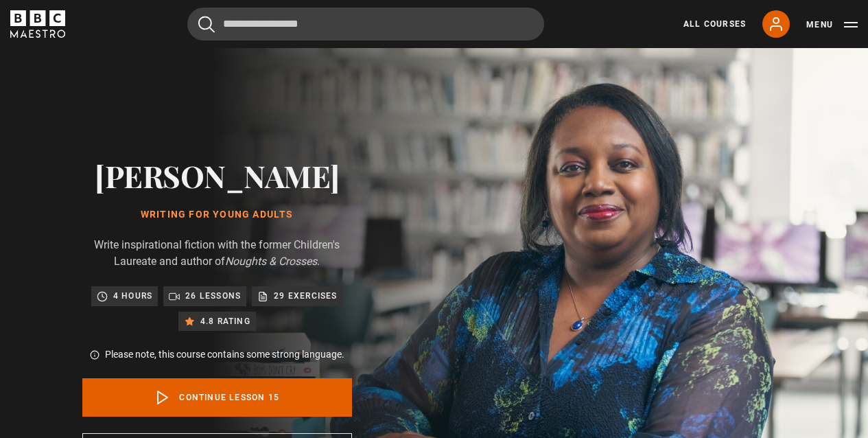 The height and width of the screenshot is (438, 868). I want to click on button: Submit the search query, so click(206, 24).